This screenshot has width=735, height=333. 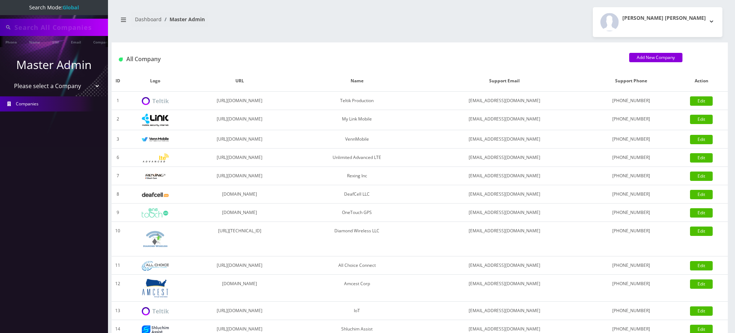 I want to click on a: Name, so click(x=35, y=41).